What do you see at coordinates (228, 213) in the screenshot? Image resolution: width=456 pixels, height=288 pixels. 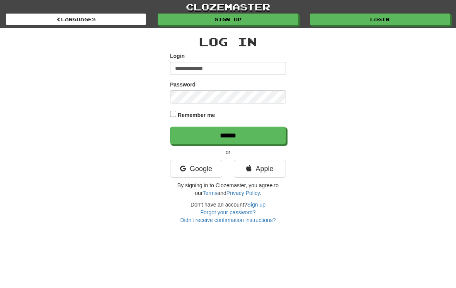 I see `a: Forgot your password?` at bounding box center [228, 213].